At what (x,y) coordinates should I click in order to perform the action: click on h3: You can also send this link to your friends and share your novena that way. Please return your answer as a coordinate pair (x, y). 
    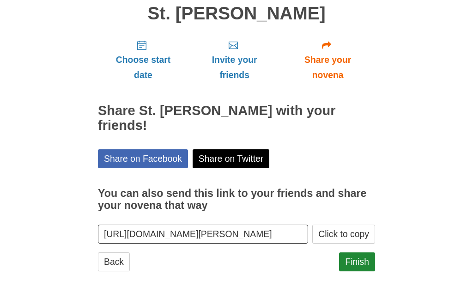
    Looking at the image, I should click on (237, 199).